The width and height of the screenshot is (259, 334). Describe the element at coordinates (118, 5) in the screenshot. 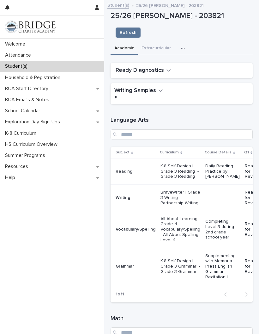

I see `a: Student(s)` at that location.